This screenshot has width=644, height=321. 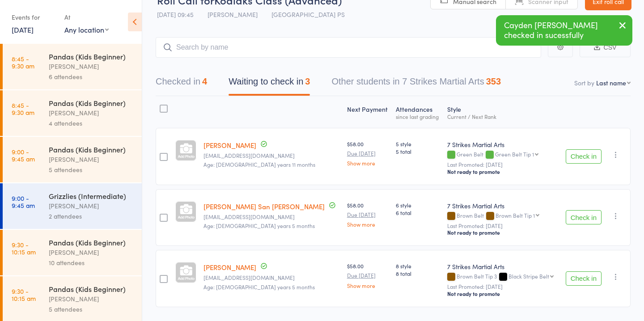 What do you see at coordinates (307, 81) in the screenshot?
I see `div: 3` at bounding box center [307, 81].